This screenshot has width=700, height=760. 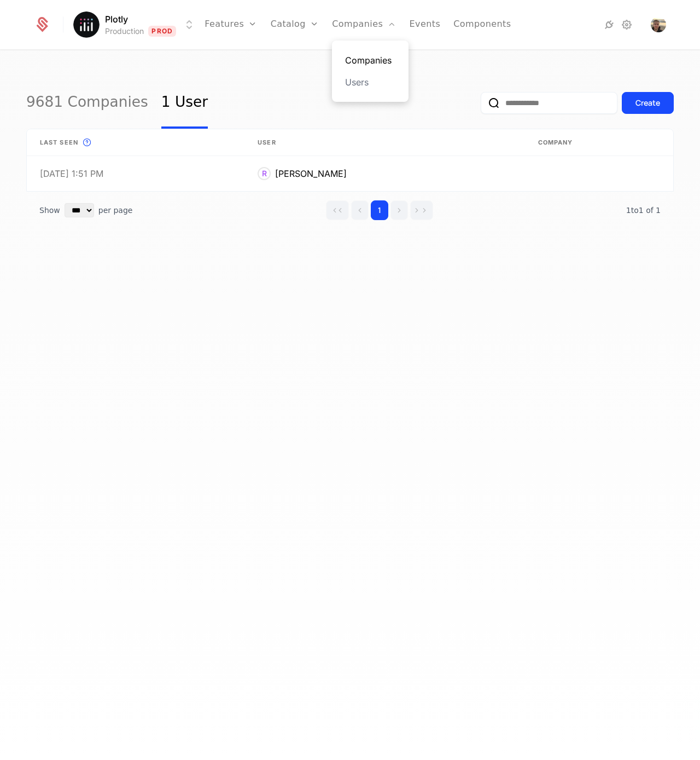 What do you see at coordinates (658, 25) in the screenshot?
I see `button: Open user button` at bounding box center [658, 25].